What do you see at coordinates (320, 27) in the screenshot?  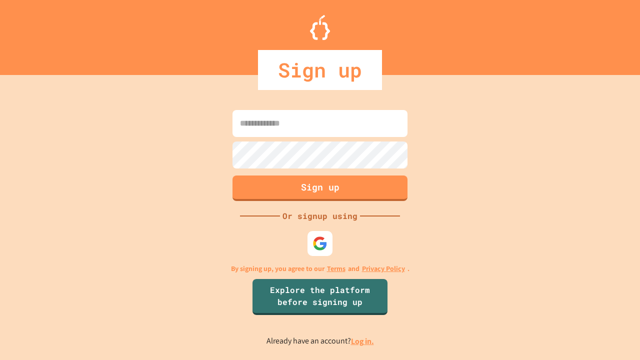 I see `img: Logo.svg` at bounding box center [320, 27].